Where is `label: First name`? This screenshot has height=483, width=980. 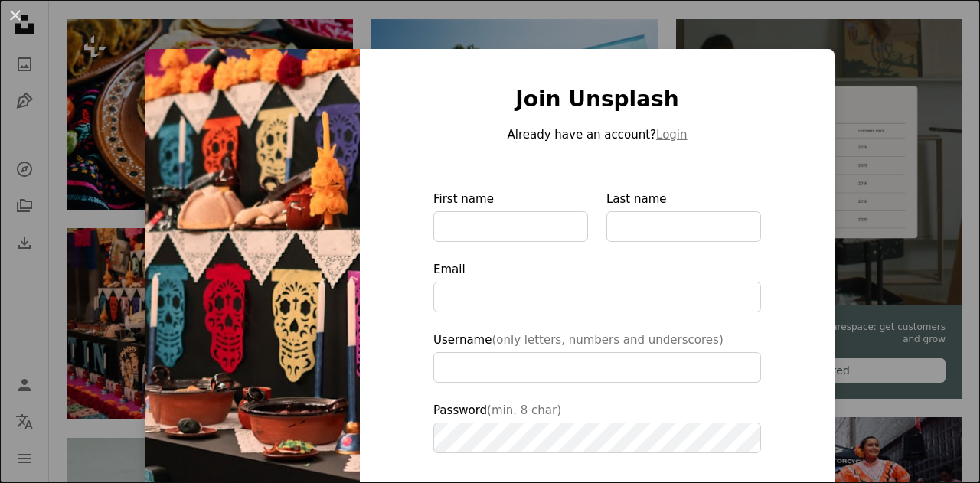 label: First name is located at coordinates (510, 216).